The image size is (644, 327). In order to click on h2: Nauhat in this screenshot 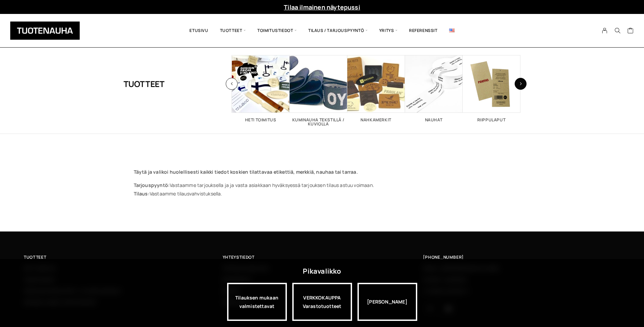, I will do `click(434, 120)`.